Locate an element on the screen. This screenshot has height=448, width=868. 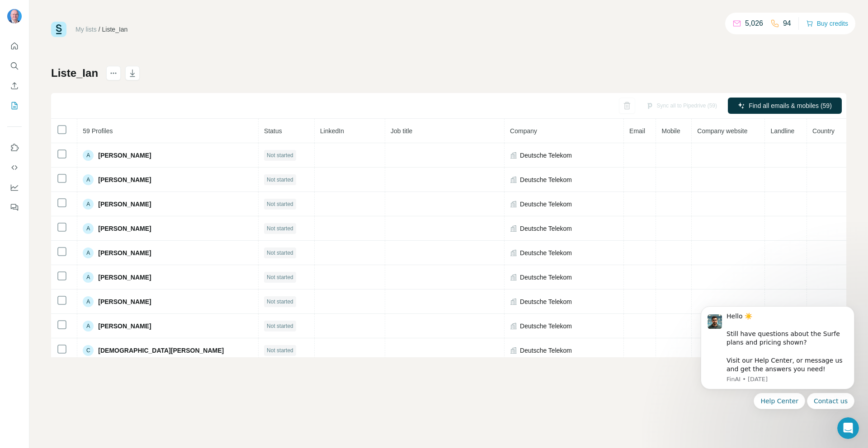
button: Quick start is located at coordinates (14, 46).